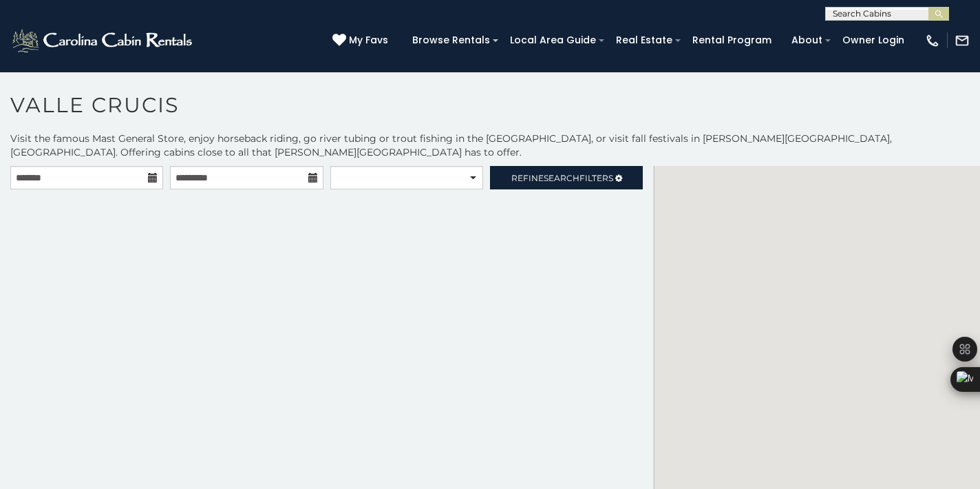 This screenshot has height=489, width=980. What do you see at coordinates (368, 40) in the screenshot?
I see `span: My Favs` at bounding box center [368, 40].